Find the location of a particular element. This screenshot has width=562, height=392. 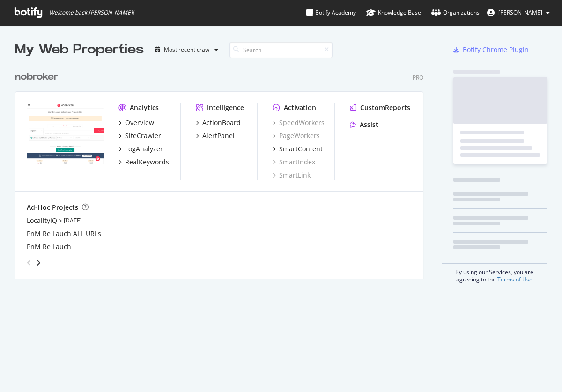

div: AlertPanel is located at coordinates (219, 136).